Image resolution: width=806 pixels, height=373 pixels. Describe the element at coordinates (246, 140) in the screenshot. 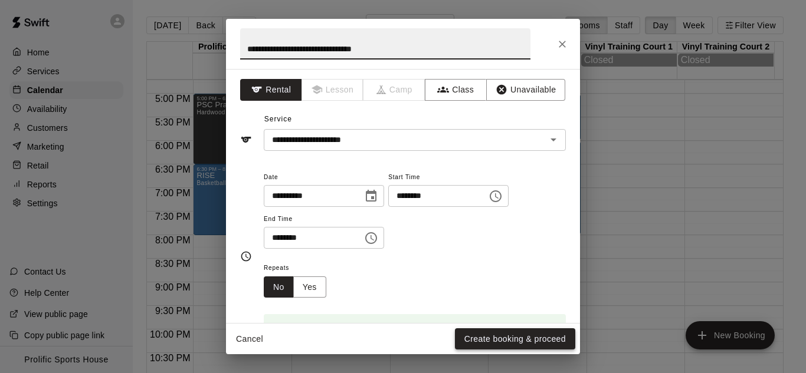

I see `svg: Service` at that location.